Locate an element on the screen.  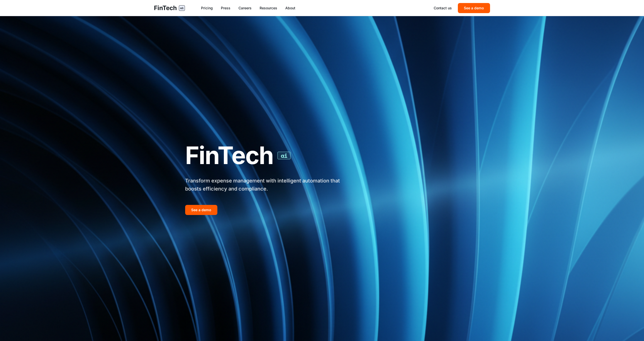
span: FinTech is located at coordinates (165, 8).